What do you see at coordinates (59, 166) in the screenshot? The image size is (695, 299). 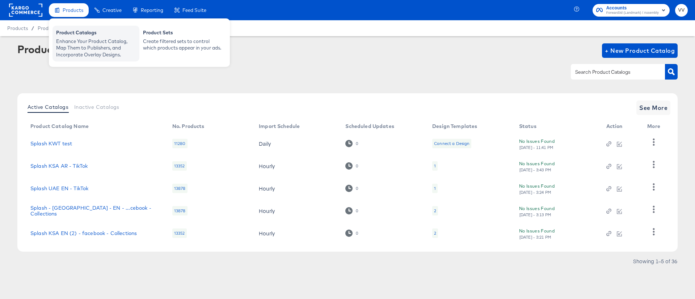 I see `a: Splash KSA AR - TikTok` at bounding box center [59, 166].